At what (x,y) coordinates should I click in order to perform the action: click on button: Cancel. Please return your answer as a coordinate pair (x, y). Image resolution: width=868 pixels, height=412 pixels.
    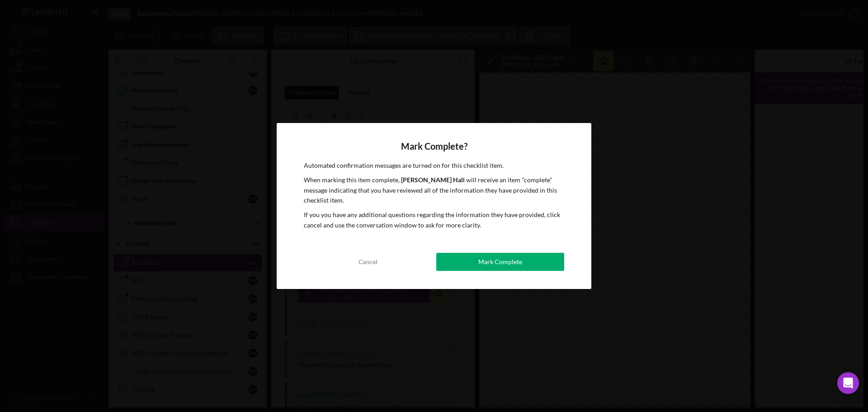
    Looking at the image, I should click on (367, 262).